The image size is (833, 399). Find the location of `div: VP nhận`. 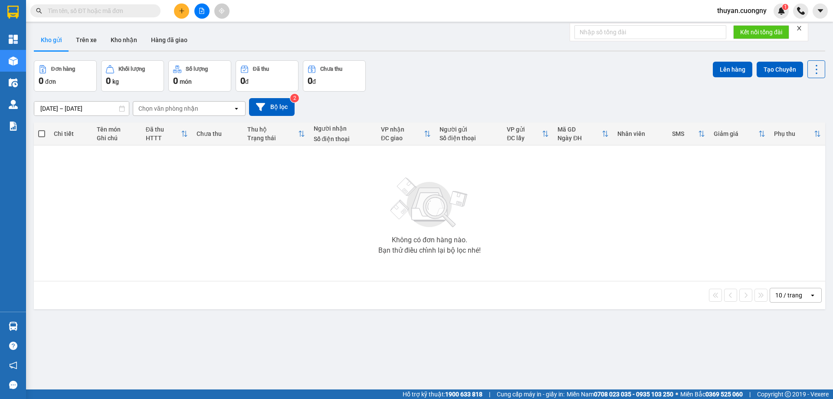

div: VP nhận is located at coordinates (402, 129).